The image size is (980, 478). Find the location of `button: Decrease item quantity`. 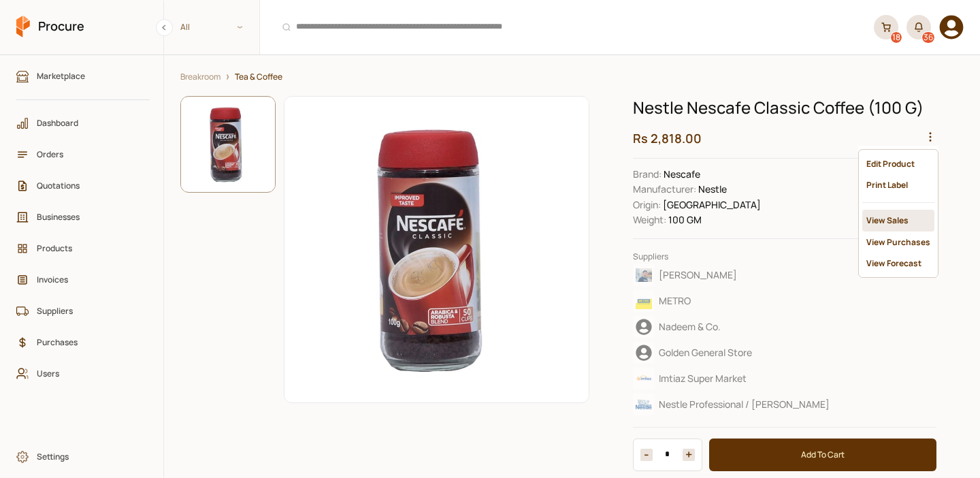

button: Decrease item quantity is located at coordinates (689, 455).